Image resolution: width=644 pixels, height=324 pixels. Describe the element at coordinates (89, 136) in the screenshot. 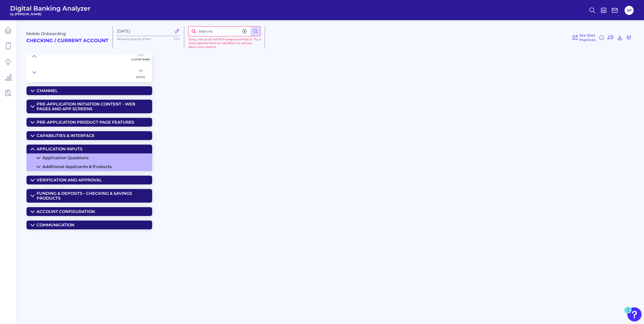

I see `summary: Capabilities & Interface` at that location.